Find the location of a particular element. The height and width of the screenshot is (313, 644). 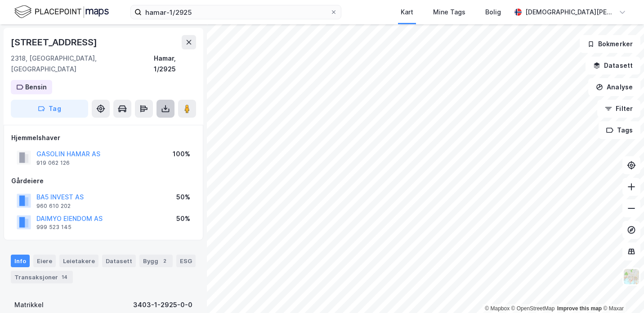

button: Datasett is located at coordinates (613, 65).